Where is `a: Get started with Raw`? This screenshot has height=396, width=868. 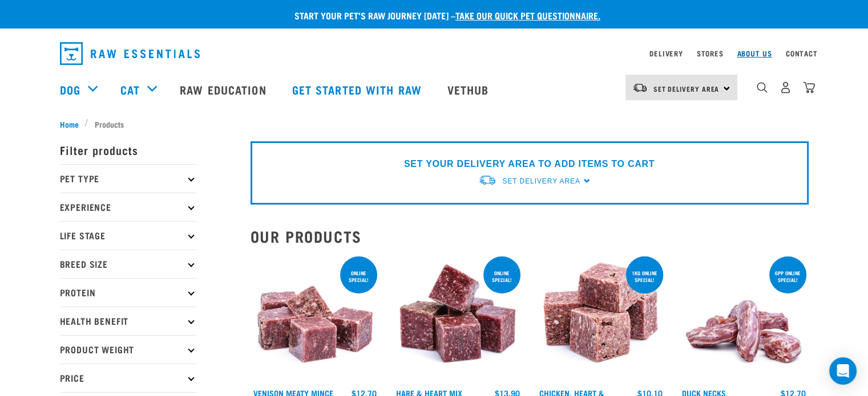
a: Get started with Raw is located at coordinates (359, 89).